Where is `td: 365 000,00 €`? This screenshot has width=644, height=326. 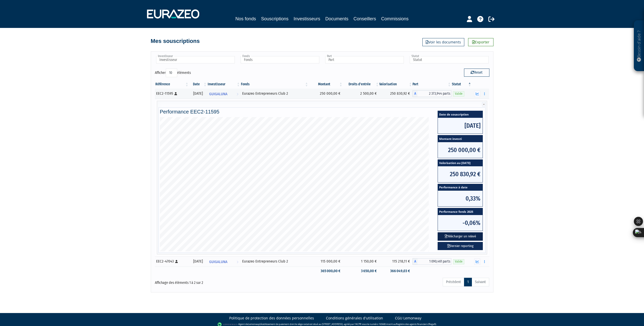 td: 365 000,00 € is located at coordinates (326, 271).